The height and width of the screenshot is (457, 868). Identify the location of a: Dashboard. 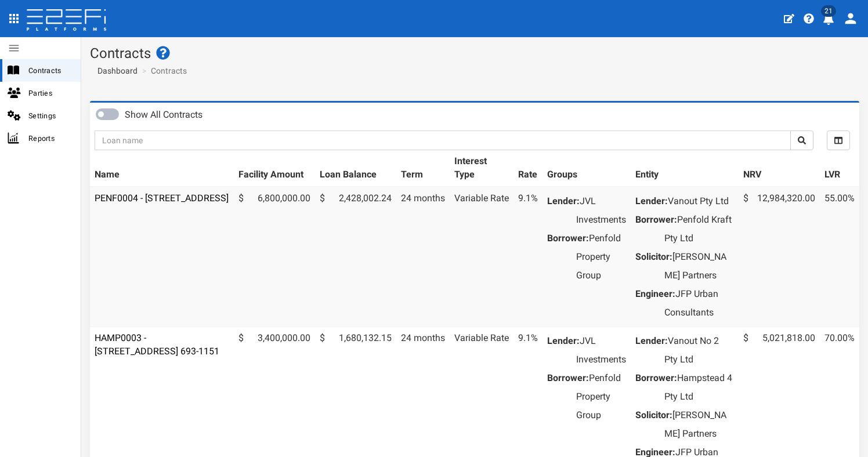
(115, 71).